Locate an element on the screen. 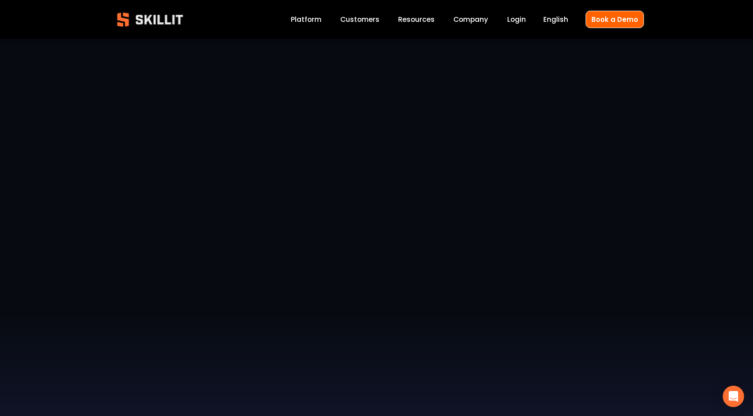 The width and height of the screenshot is (753, 416). a: Customers is located at coordinates (360, 19).